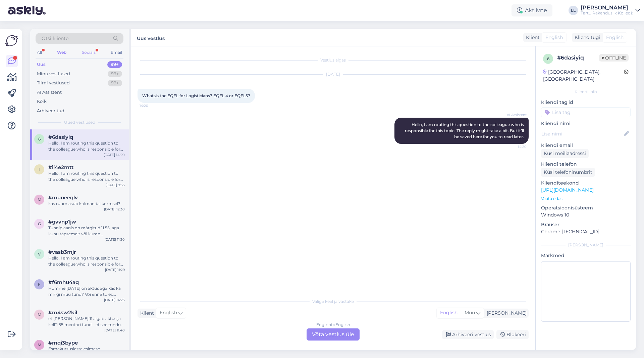  I want to click on div: Kliendi info, so click(586, 92).